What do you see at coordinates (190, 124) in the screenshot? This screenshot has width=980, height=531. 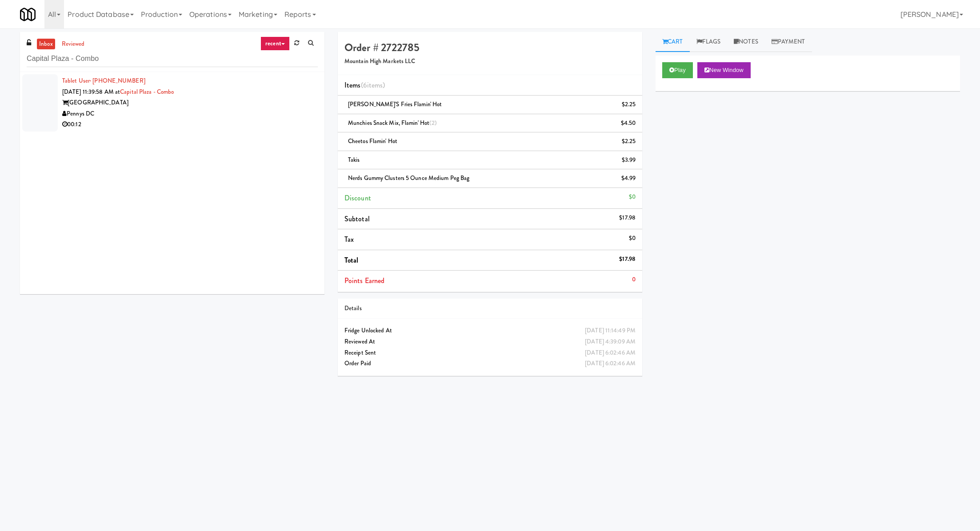 I see `div: 00:12` at bounding box center [190, 124].